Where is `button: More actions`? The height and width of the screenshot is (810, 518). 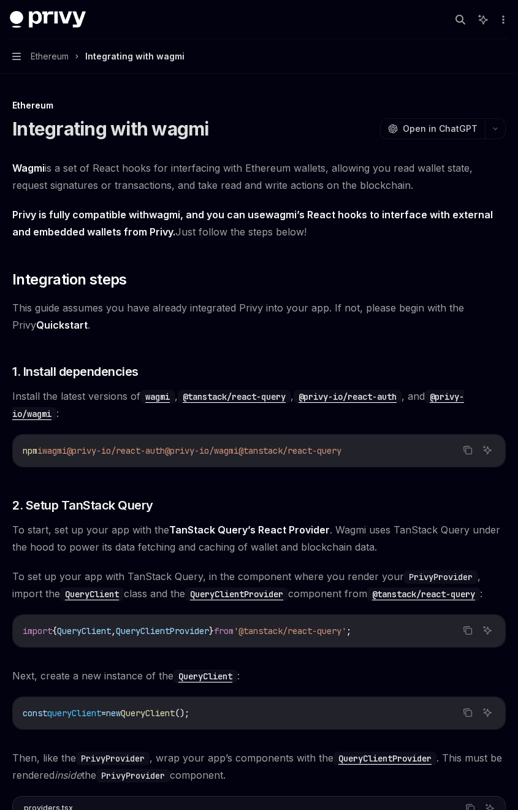 button: More actions is located at coordinates (502, 20).